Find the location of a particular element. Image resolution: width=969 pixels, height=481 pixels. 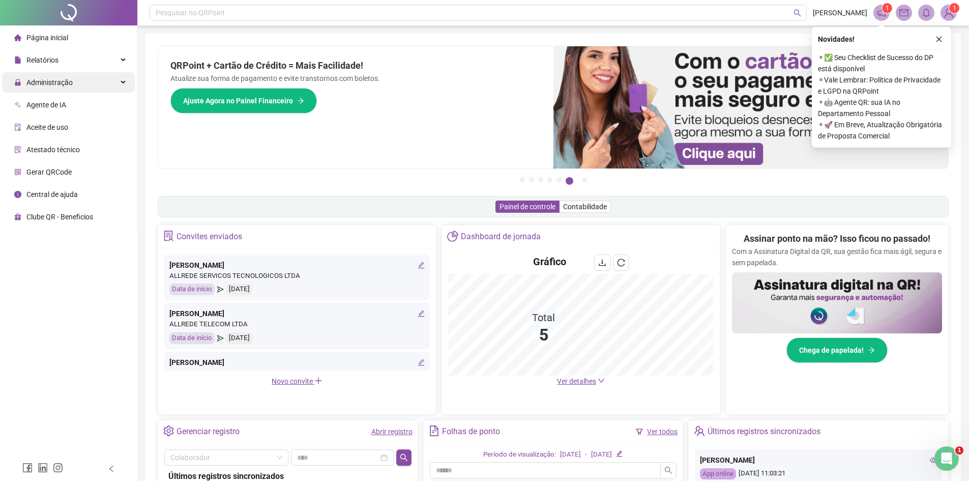

span: Contabilidade is located at coordinates (585, 207).